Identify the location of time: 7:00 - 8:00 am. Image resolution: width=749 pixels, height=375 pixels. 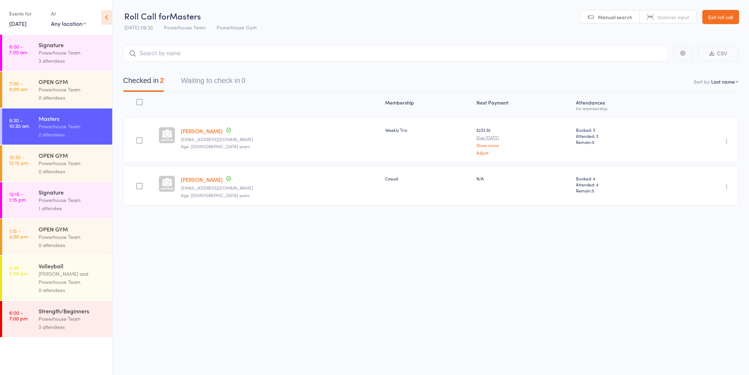
(18, 86).